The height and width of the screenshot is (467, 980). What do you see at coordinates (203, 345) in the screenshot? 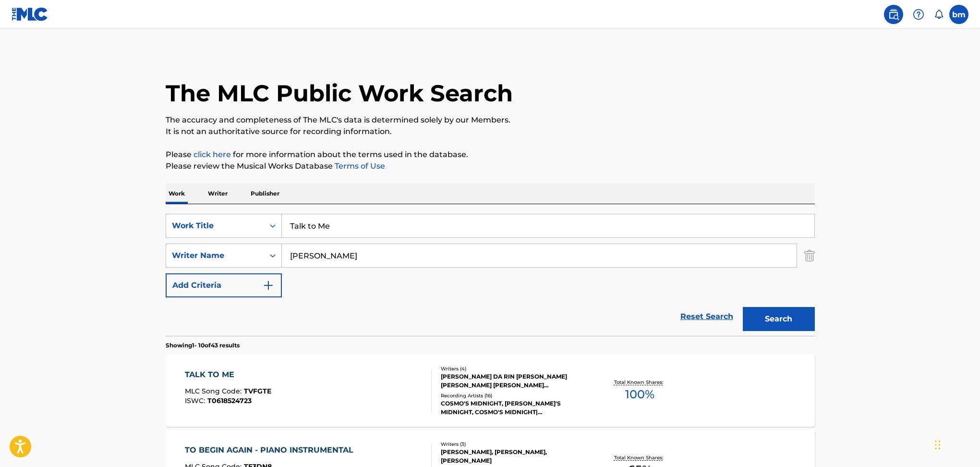
I see `p: Showing 1 - 10 of 43 results` at bounding box center [203, 345].